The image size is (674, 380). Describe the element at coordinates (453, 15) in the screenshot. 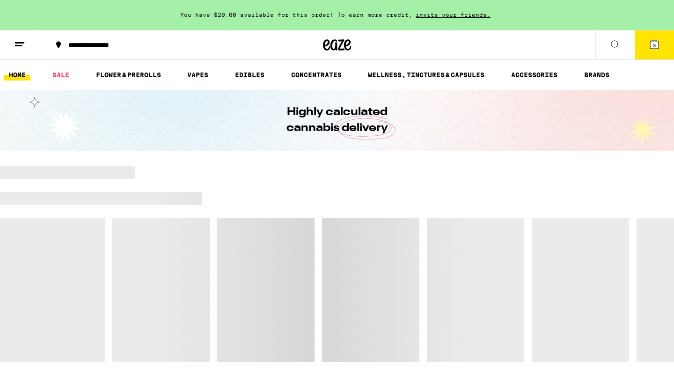

I see `span: invite your friends.` at that location.